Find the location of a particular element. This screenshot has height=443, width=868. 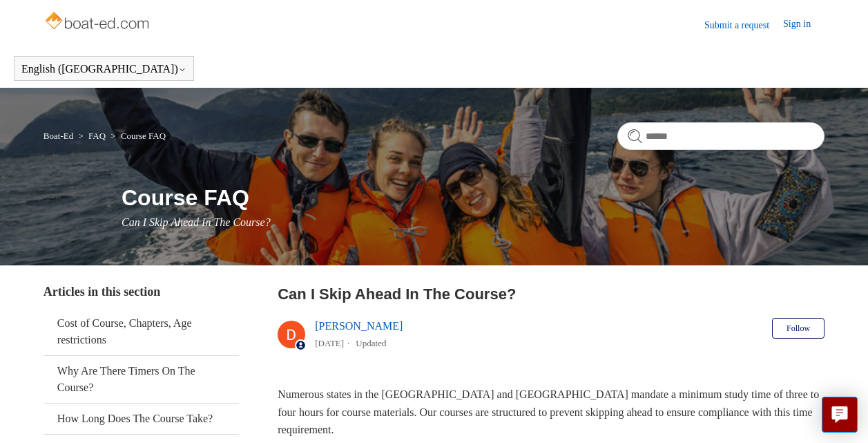

li: Boat-Ed is located at coordinates (59, 135).